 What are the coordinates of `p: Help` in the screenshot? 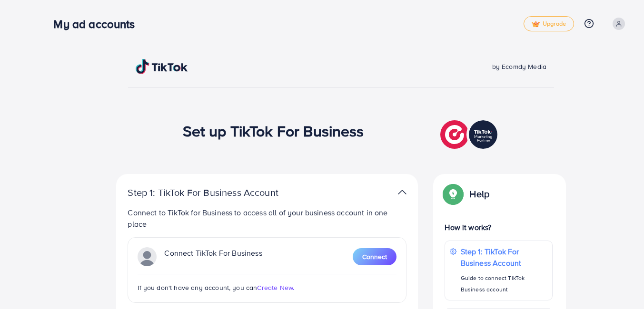 It's located at (479, 194).